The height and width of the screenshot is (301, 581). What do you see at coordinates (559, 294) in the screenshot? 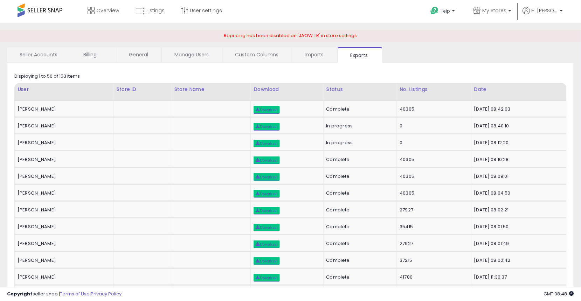
I see `span: 2025-08-11 08:48 GMT` at bounding box center [559, 294].